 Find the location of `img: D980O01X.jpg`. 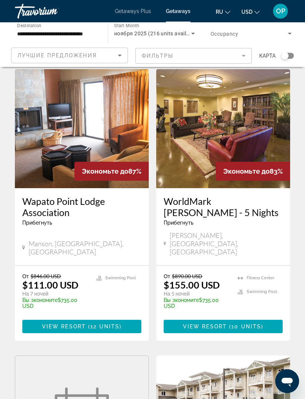

img: D980O01X.jpg is located at coordinates (223, 129).